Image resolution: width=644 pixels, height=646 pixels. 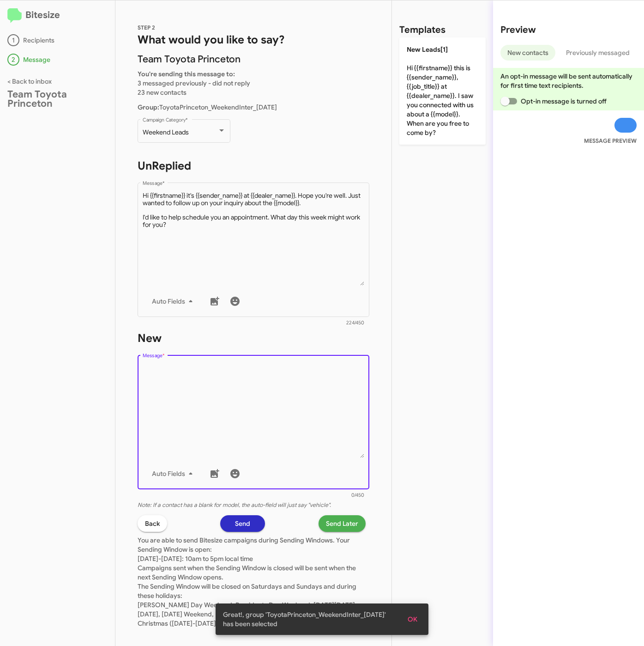 I want to click on span: New contacts, so click(x=528, y=53).